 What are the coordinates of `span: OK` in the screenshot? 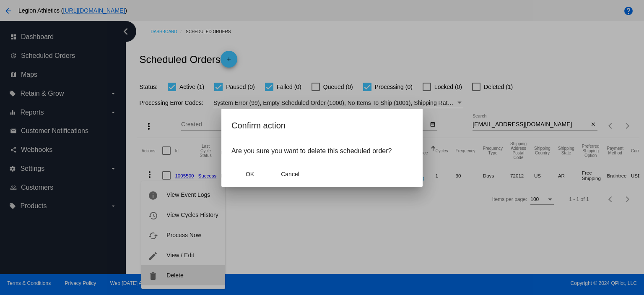 It's located at (250, 174).